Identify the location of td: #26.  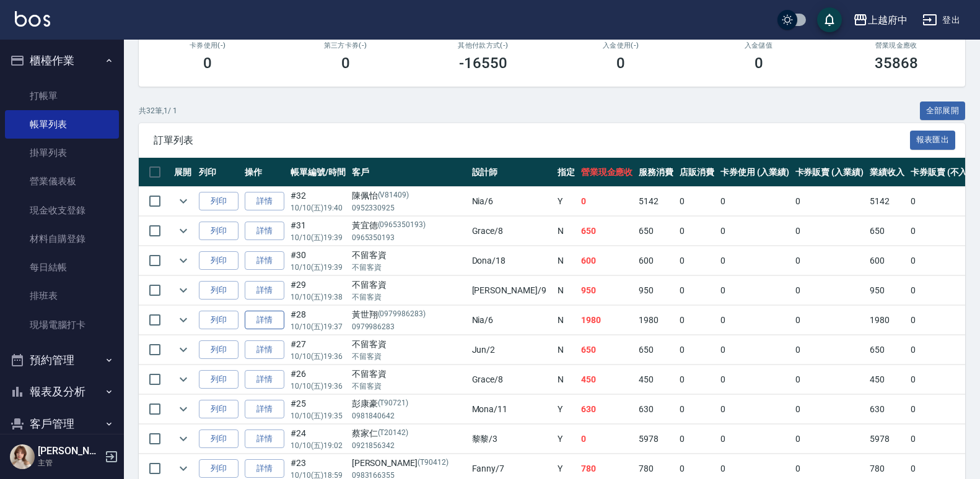
(318, 379).